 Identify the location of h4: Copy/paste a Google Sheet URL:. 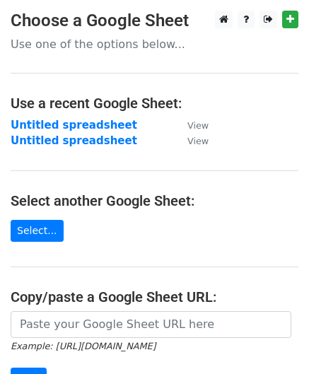
(154, 297).